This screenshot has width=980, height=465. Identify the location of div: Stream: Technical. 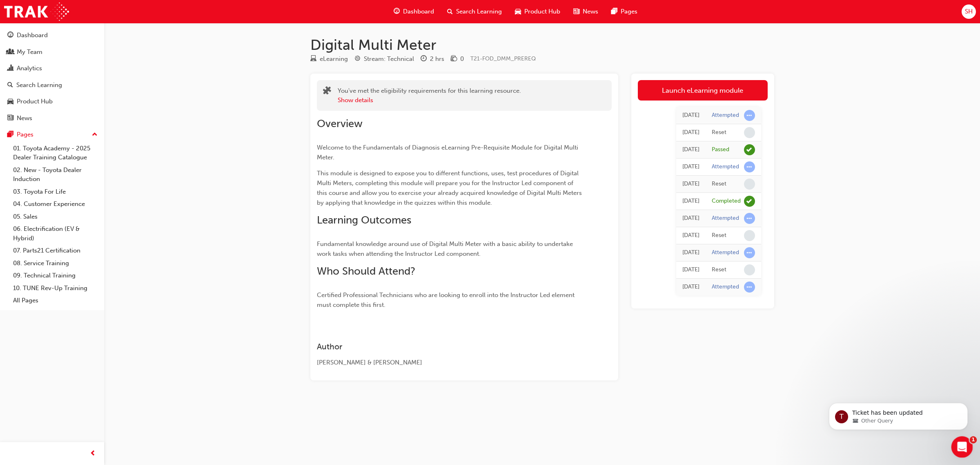
(389, 59).